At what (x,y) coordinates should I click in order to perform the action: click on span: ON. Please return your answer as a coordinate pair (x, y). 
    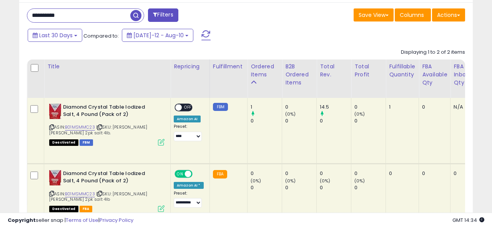
    Looking at the image, I should click on (180, 174).